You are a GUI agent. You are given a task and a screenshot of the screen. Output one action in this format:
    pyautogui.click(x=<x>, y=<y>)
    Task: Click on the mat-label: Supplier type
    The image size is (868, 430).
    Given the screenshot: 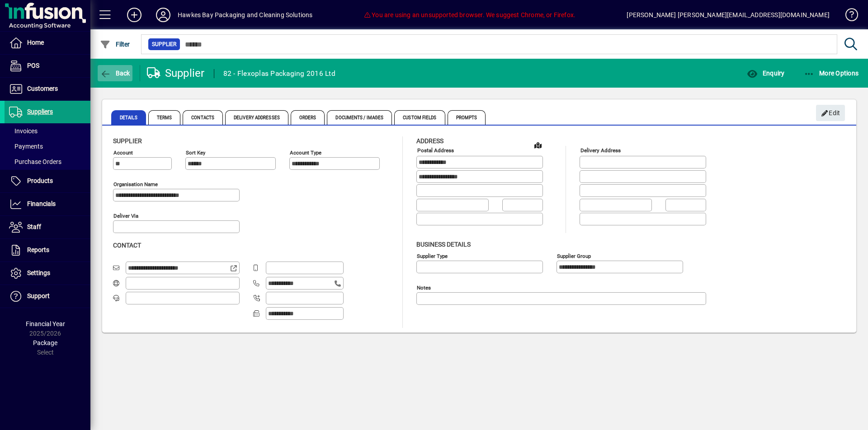 What is the action you would take?
    pyautogui.click(x=432, y=255)
    